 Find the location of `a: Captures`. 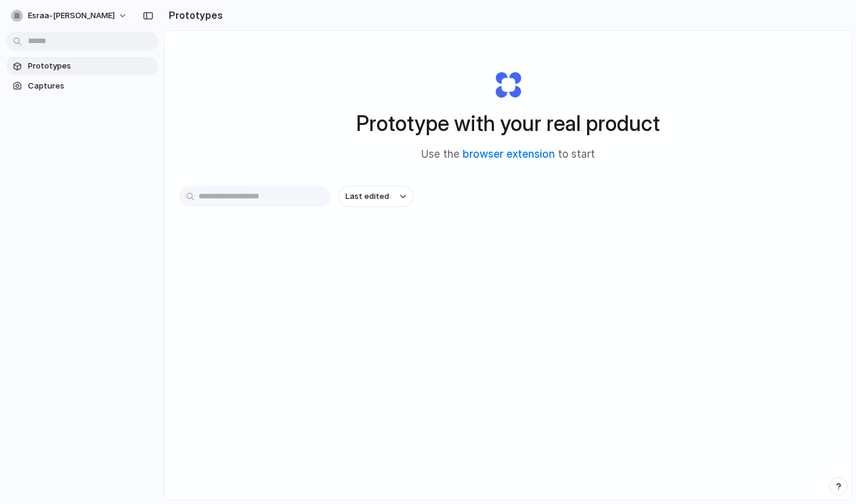

a: Captures is located at coordinates (82, 86).